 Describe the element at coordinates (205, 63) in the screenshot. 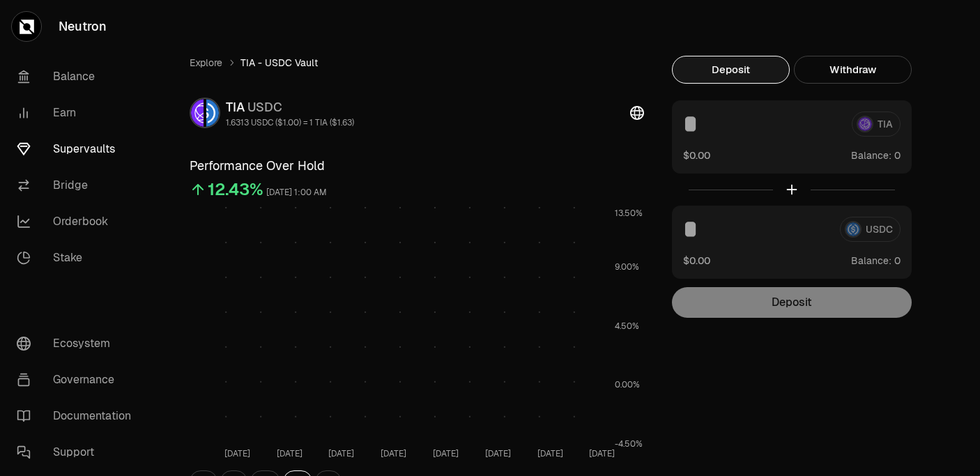

I see `a: Explore` at that location.